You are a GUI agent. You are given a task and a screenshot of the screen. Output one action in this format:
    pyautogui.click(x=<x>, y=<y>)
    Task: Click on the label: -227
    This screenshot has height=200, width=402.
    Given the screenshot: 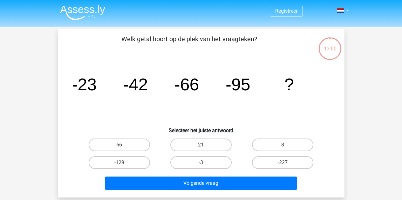 What is the action you would take?
    pyautogui.click(x=282, y=163)
    